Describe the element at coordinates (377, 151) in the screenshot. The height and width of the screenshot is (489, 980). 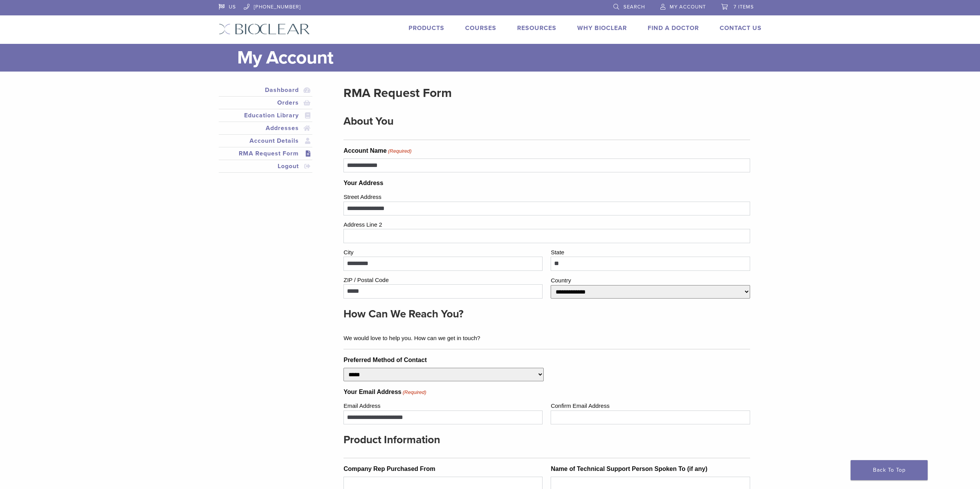
I see `label: Account Name` at that location.